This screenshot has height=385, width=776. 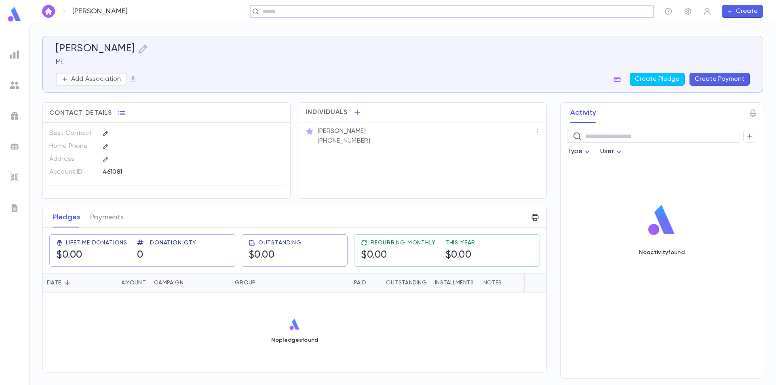 I want to click on button: Add Association, so click(x=91, y=79).